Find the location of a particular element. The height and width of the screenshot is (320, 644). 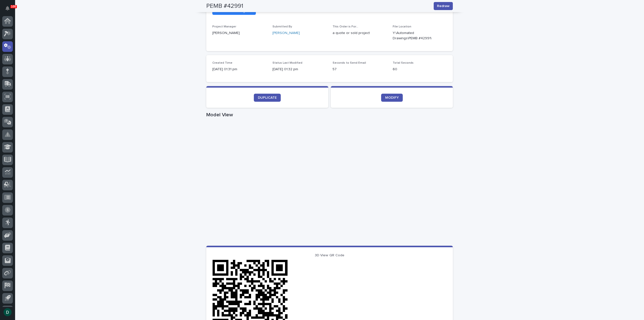

a: DUPLICATE is located at coordinates (267, 98).